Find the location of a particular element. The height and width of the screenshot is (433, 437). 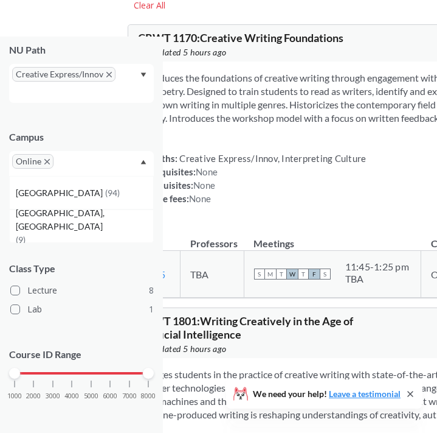

span: W is located at coordinates (293, 274).